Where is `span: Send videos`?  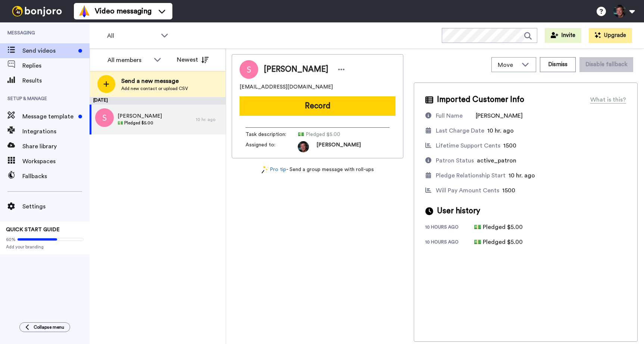
span: Send videos is located at coordinates (49, 51).